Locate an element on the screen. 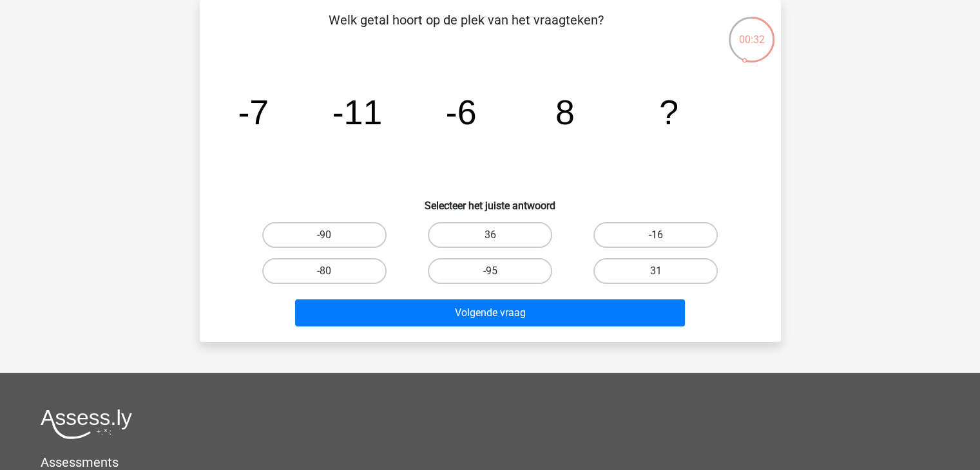  tspan: -11 is located at coordinates (357, 112).